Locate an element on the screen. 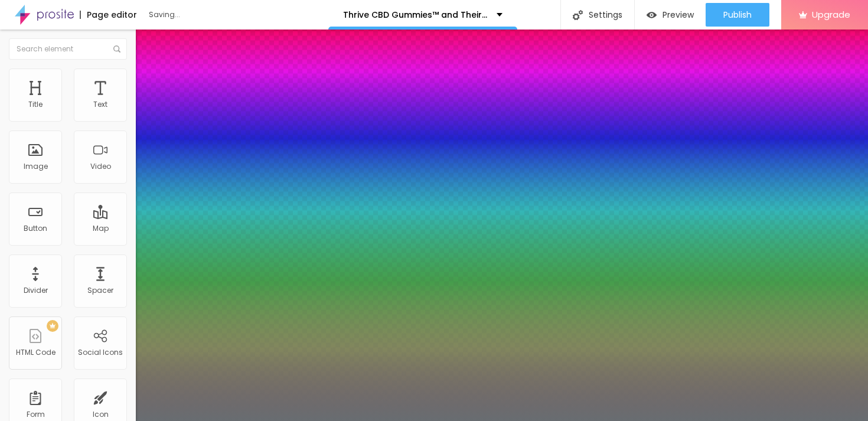  div: Icon is located at coordinates (100, 414).